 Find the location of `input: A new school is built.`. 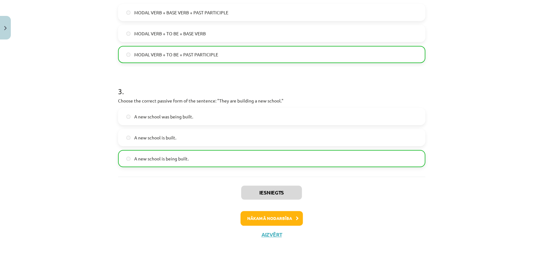

input: A new school is built. is located at coordinates (128, 137).